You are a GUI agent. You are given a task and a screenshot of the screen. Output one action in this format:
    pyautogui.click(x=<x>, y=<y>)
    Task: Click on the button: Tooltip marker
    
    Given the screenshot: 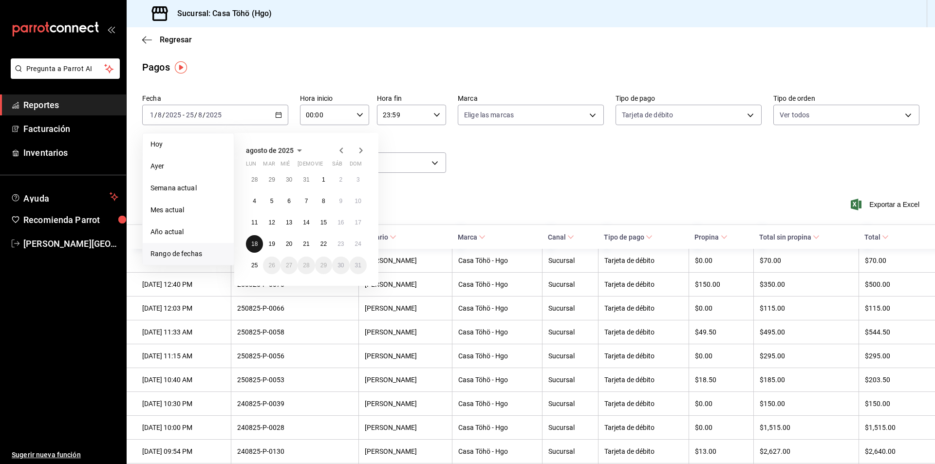 What is the action you would take?
    pyautogui.click(x=181, y=67)
    